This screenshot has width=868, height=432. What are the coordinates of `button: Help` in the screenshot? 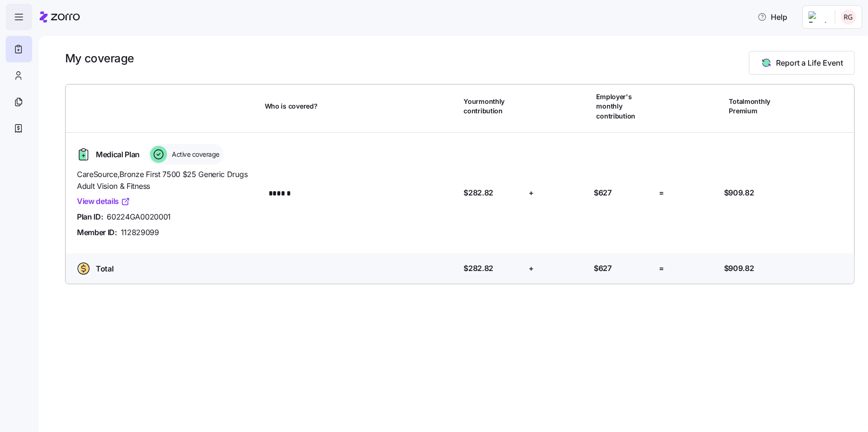 It's located at (772, 17).